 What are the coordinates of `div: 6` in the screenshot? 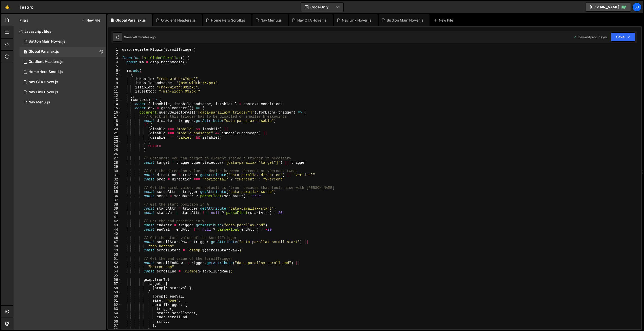 It's located at (115, 71).